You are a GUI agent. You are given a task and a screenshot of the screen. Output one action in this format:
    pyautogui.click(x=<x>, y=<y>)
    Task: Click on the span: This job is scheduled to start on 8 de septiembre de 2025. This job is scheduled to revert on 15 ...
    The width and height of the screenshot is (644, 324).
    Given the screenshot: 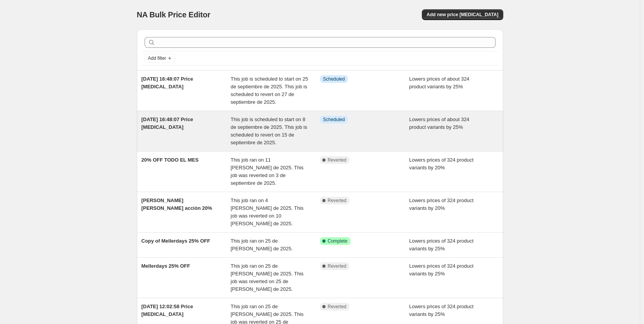 What is the action you would take?
    pyautogui.click(x=269, y=131)
    